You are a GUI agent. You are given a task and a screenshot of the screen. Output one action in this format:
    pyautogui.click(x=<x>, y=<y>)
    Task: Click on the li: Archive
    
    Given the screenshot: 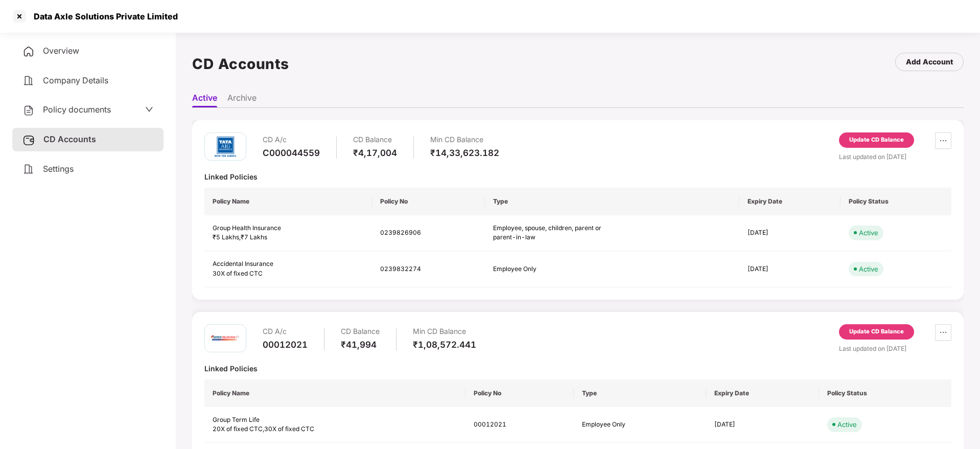 What is the action you would take?
    pyautogui.click(x=242, y=100)
    